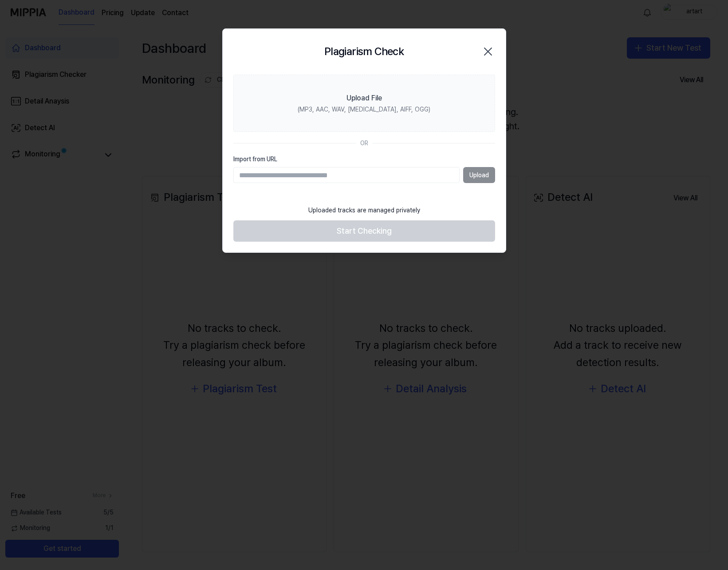 This screenshot has width=728, height=570. What do you see at coordinates (365, 144) in the screenshot?
I see `div: OR` at bounding box center [365, 144].